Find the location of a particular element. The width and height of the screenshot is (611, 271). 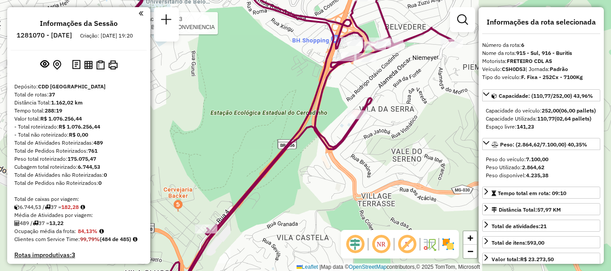

a: Zoom out is located at coordinates (470, 252).